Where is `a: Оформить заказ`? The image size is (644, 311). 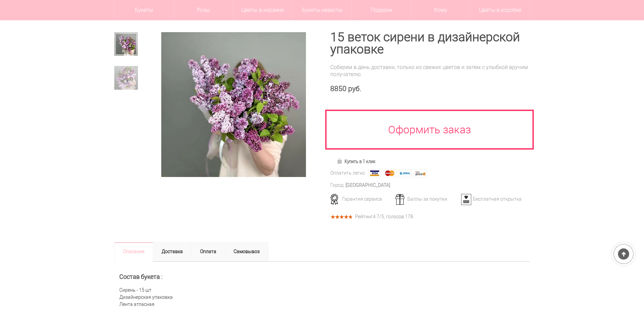 a: Оформить заказ is located at coordinates (430, 130).